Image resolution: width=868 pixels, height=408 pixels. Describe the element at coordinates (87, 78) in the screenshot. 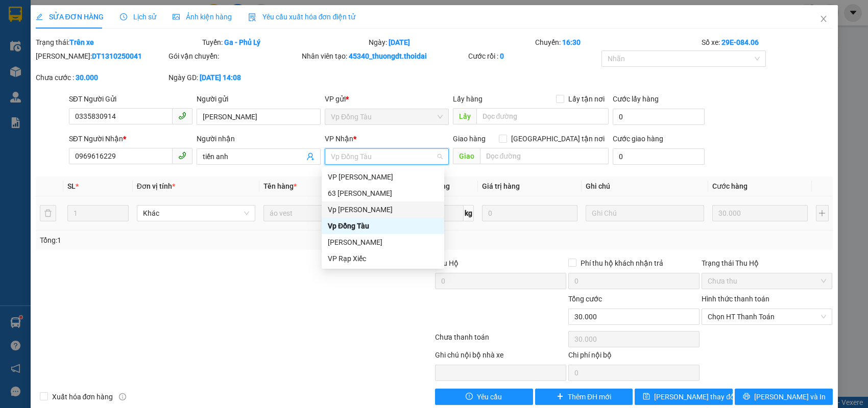

I see `b: 30.000` at that location.